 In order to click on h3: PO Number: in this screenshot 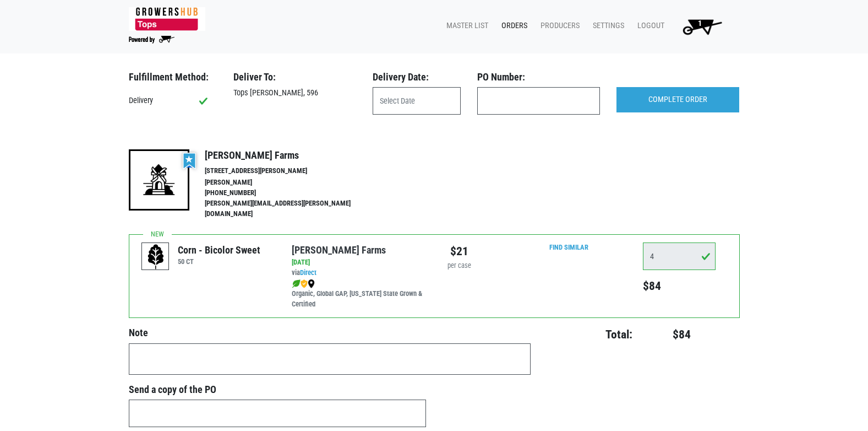, I will do `click(539, 77)`.